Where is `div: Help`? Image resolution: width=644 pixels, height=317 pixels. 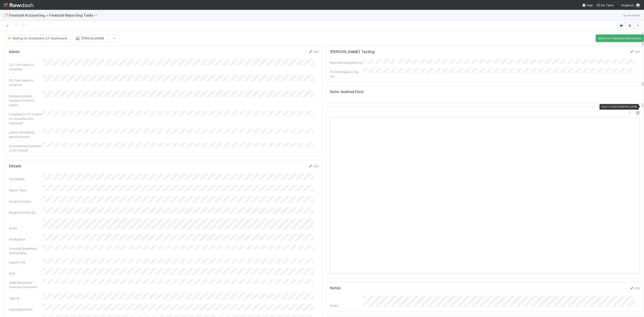
div: Help is located at coordinates (587, 5).